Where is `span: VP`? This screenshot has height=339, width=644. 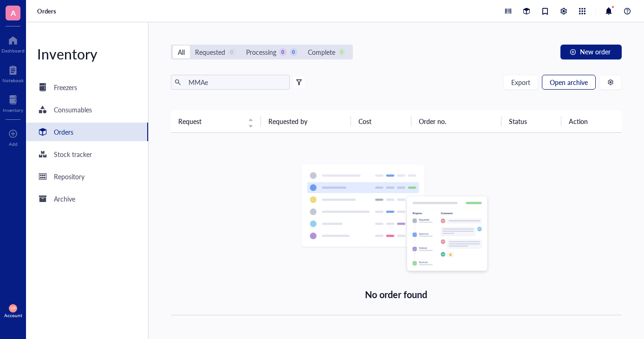 span: VP is located at coordinates (13, 308).